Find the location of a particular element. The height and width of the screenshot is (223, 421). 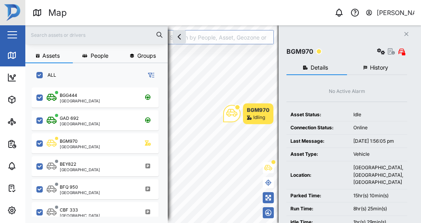

img: Main Logo is located at coordinates (13, 13).